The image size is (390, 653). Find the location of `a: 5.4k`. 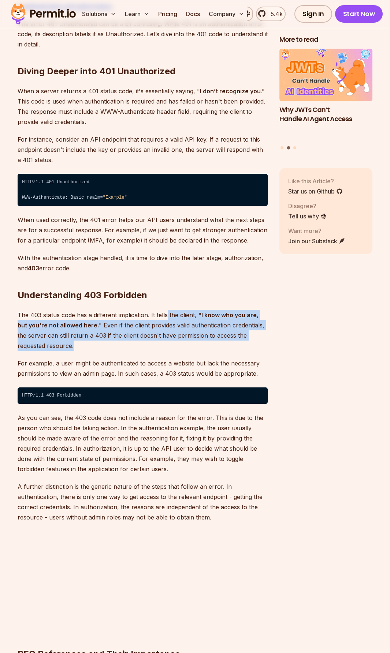

a: 5.4k is located at coordinates (270, 14).